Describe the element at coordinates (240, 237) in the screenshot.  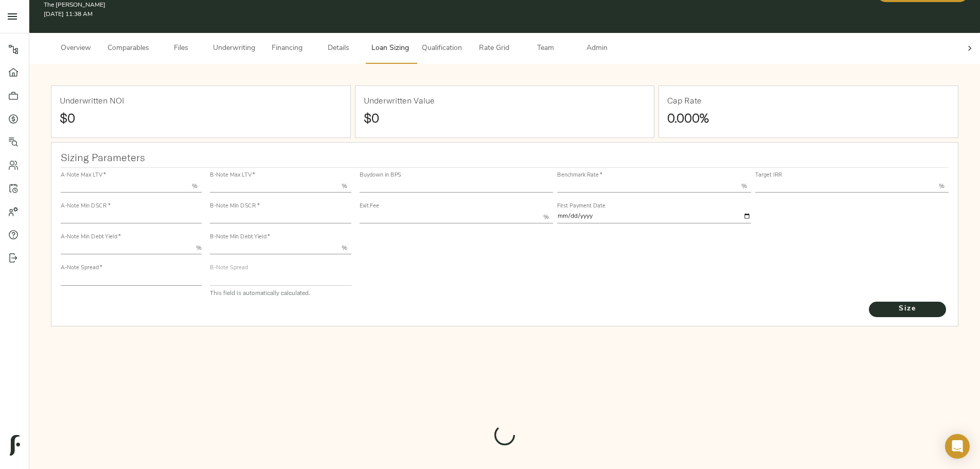
I see `label: B-Note Min Debt Yield` at that location.